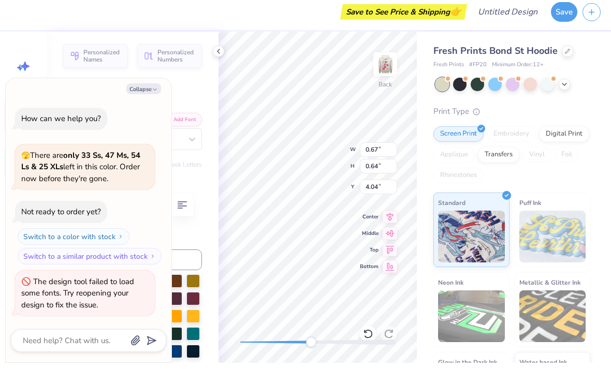 The width and height of the screenshot is (611, 369). I want to click on div: Print Type, so click(512, 118).